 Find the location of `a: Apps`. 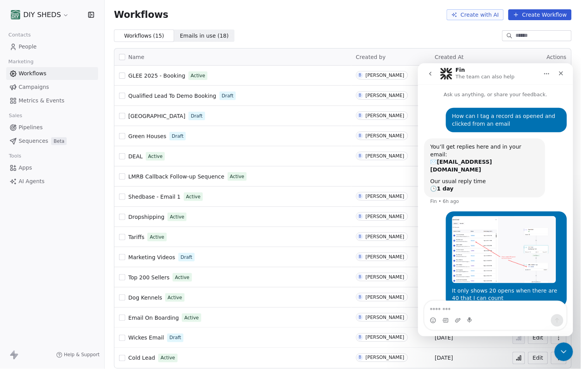

a: Apps is located at coordinates (52, 167).